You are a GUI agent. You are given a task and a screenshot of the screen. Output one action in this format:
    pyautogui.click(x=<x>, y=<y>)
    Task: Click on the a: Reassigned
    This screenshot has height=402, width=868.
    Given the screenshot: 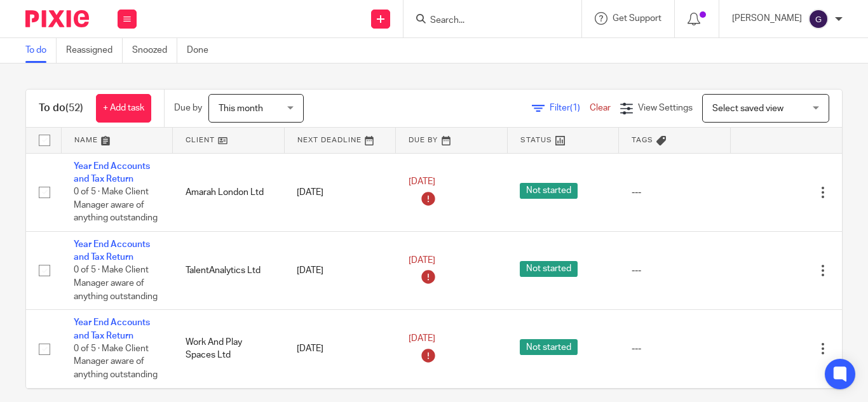 What is the action you would take?
    pyautogui.click(x=94, y=50)
    